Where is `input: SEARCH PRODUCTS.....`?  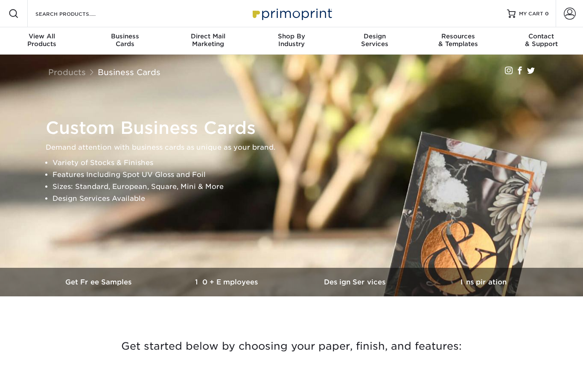
input: SEARCH PRODUCTS..... is located at coordinates (76, 14).